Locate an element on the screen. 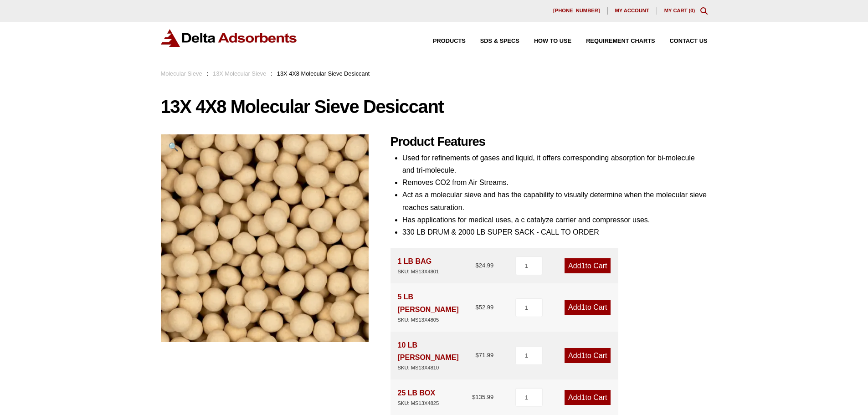  img: Delta Adsorbents is located at coordinates (229, 38).